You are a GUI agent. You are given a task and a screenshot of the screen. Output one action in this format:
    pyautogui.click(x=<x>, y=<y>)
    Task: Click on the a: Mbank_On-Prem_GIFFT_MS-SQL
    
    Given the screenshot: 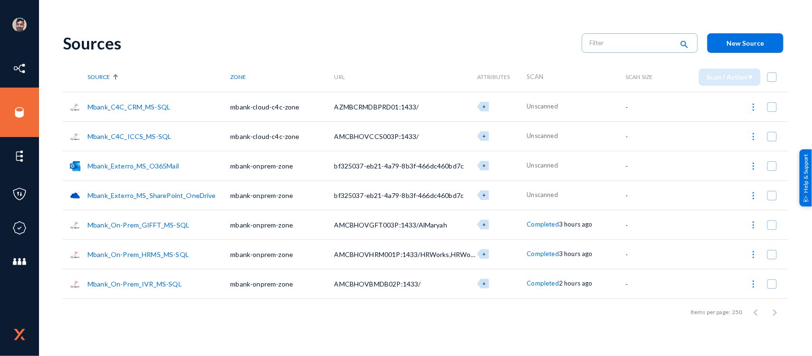 What is the action you would take?
    pyautogui.click(x=138, y=225)
    